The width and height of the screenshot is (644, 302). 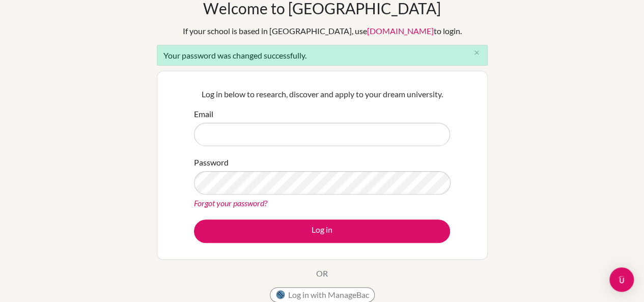 What do you see at coordinates (477, 53) in the screenshot?
I see `button: Close` at bounding box center [477, 53].